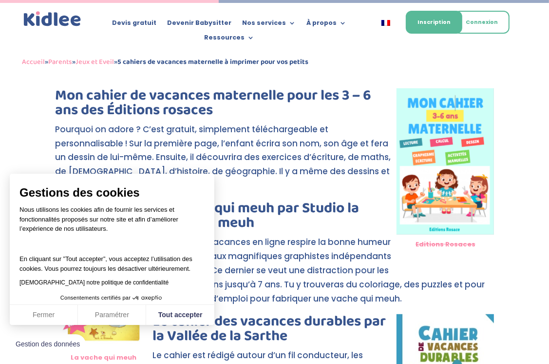  Describe the element at coordinates (112, 315) in the screenshot. I see `button: Paramétrer` at that location.